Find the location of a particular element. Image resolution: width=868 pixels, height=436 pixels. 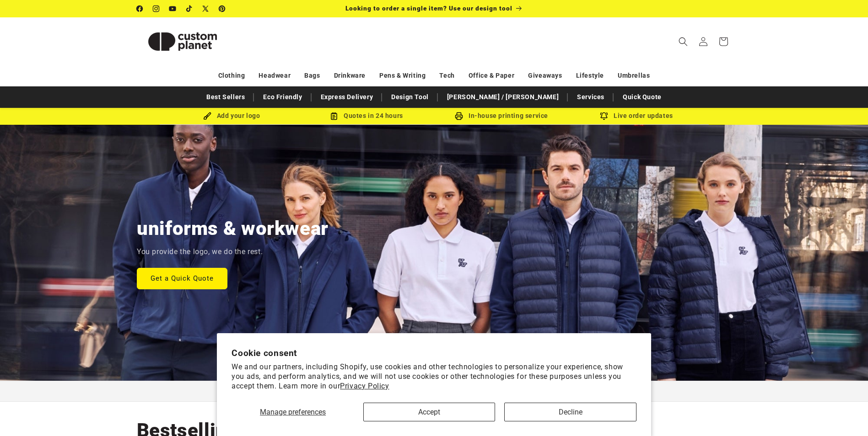

img: Custom Planet is located at coordinates (183, 41).